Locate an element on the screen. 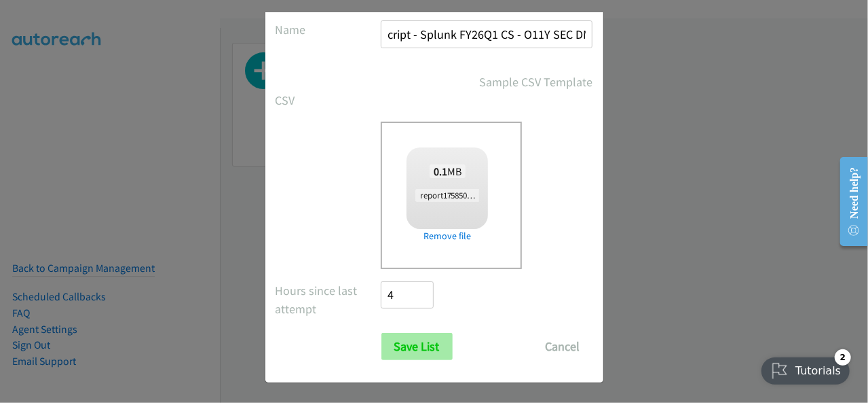 Image resolution: width=868 pixels, height=403 pixels. div: Need help? is located at coordinates (24, 45).